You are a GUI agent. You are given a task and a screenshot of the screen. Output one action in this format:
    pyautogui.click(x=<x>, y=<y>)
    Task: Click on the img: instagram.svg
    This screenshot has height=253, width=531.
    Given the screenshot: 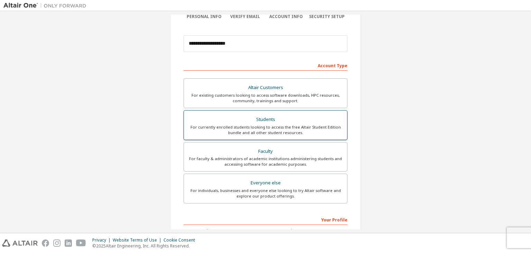 What is the action you would take?
    pyautogui.click(x=57, y=243)
    